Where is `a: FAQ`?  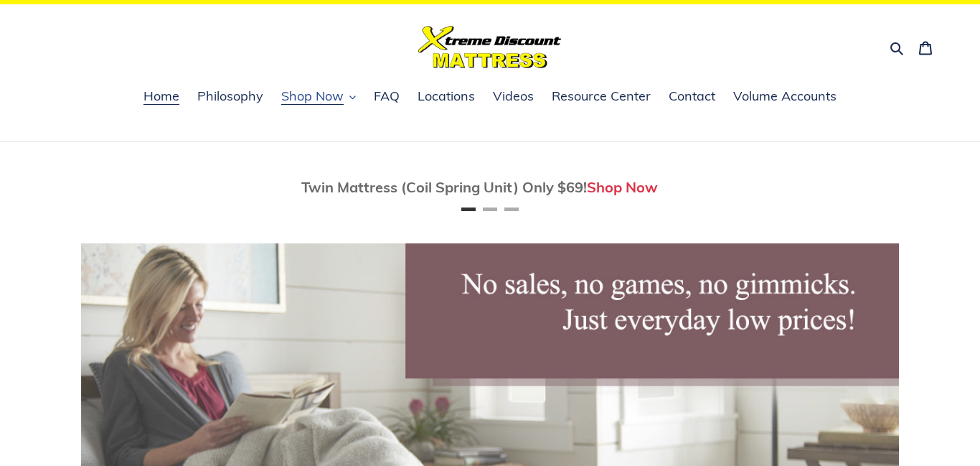
a: FAQ is located at coordinates (387, 97).